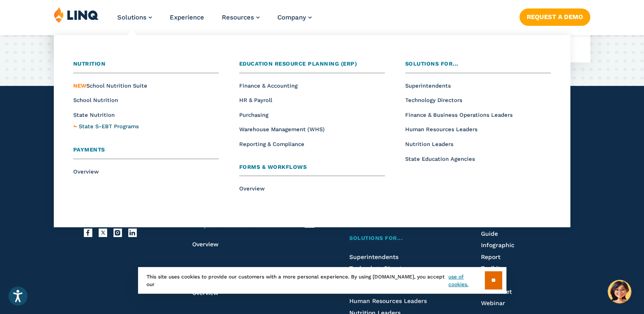  What do you see at coordinates (269, 86) in the screenshot?
I see `a: Finance & Accounting` at bounding box center [269, 86].